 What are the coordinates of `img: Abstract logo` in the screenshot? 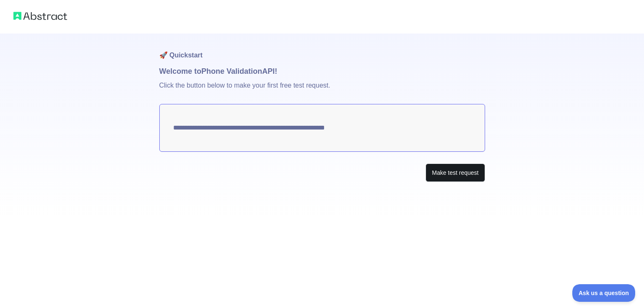 It's located at (40, 16).